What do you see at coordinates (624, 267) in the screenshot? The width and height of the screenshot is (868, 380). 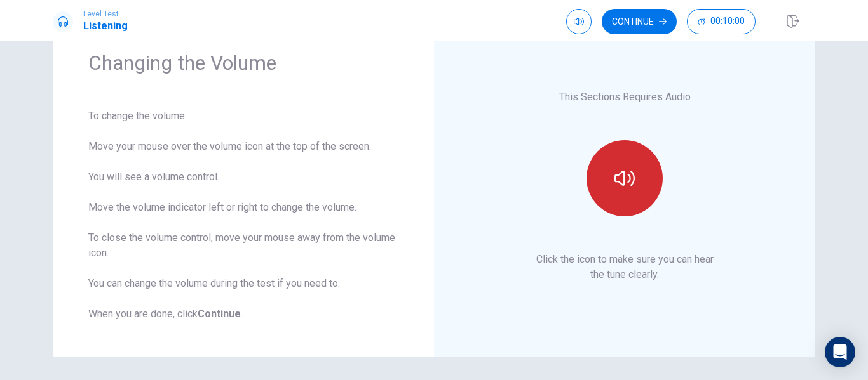 I see `p: Click the icon to make sure you can hear the tune clearly.` at bounding box center [624, 267].